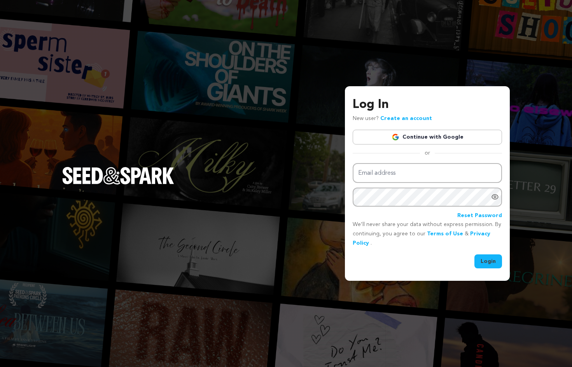 This screenshot has height=367, width=572. What do you see at coordinates (427, 234) in the screenshot?
I see `p: We’ll never share your data without express permission. By continuing, you agree to our & .` at bounding box center [427, 234].